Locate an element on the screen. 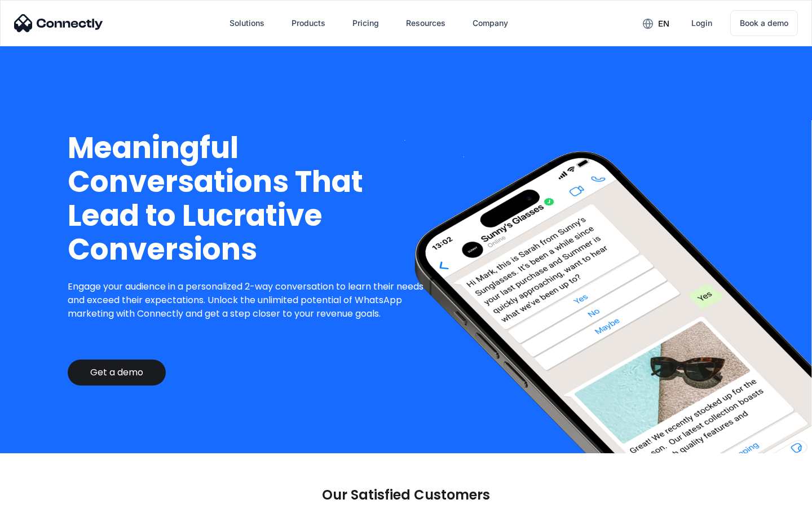 The height and width of the screenshot is (508, 812). h1: Meaningful Conversations That Lead to Lucrative Conversions is located at coordinates (250, 199).